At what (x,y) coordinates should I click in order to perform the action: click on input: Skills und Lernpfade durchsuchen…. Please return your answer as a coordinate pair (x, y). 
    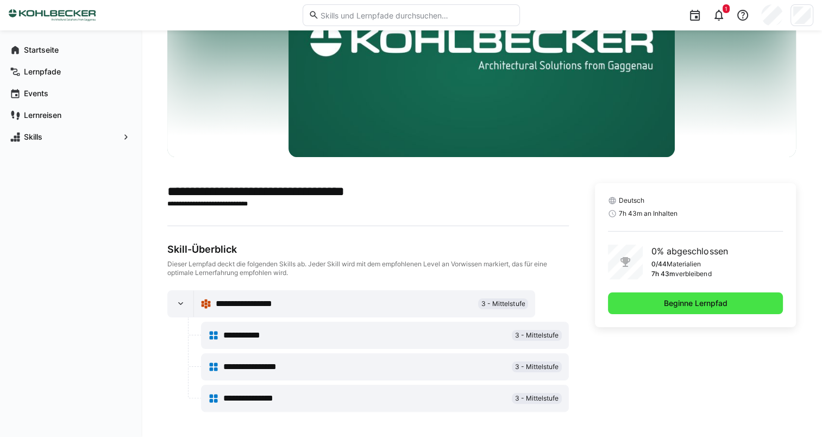
    Looking at the image, I should click on (416, 15).